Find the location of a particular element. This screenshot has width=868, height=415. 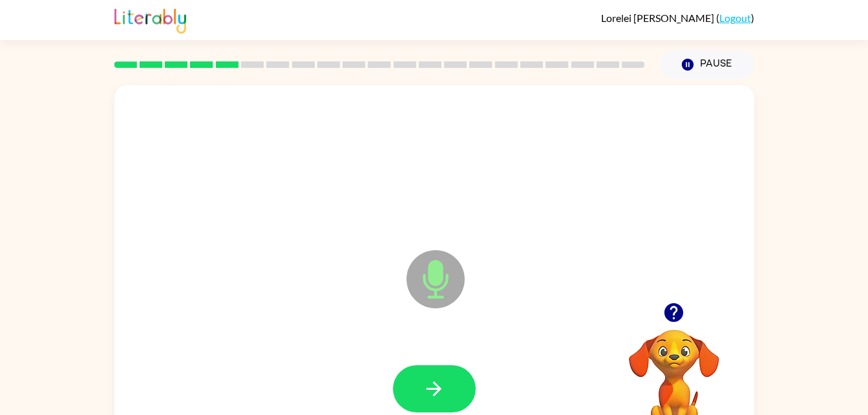

img: Literably is located at coordinates (150, 19).